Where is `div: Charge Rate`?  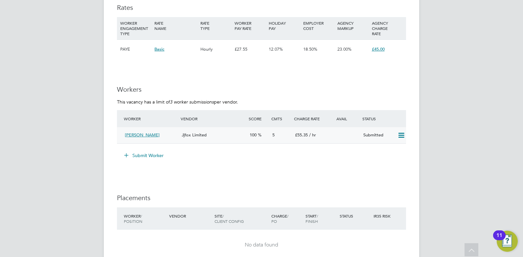 div: Charge Rate is located at coordinates (310, 119).